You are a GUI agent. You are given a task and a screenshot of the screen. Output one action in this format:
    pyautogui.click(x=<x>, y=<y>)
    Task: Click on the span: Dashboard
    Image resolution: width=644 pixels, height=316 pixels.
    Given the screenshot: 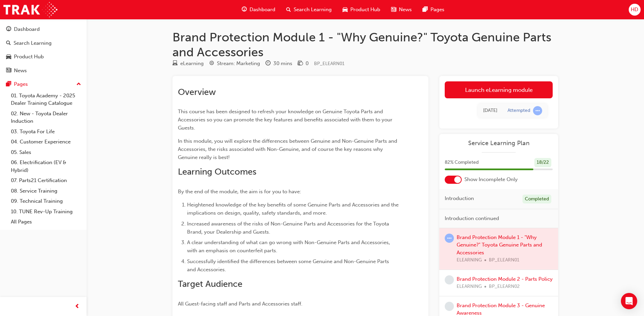 What is the action you would take?
    pyautogui.click(x=263, y=9)
    